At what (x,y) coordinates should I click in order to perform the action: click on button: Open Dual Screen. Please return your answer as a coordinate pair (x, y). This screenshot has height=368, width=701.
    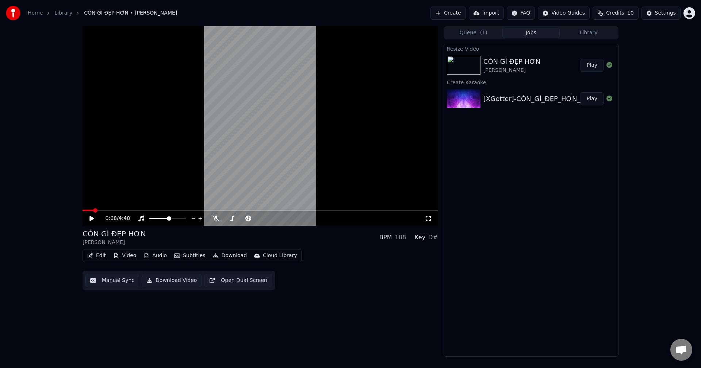
    Looking at the image, I should click on (238, 281).